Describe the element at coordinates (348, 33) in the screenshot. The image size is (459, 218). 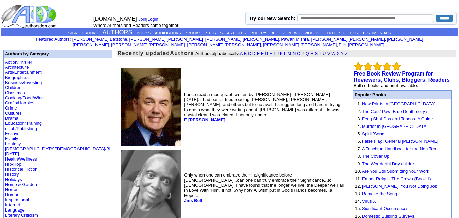
I see `a: SUCCESS` at that location.